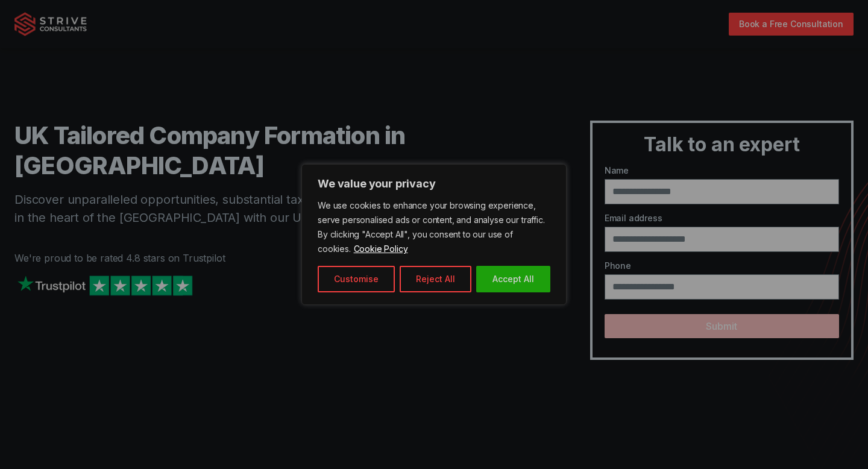  Describe the element at coordinates (434, 184) in the screenshot. I see `p: We value your privacy` at that location.